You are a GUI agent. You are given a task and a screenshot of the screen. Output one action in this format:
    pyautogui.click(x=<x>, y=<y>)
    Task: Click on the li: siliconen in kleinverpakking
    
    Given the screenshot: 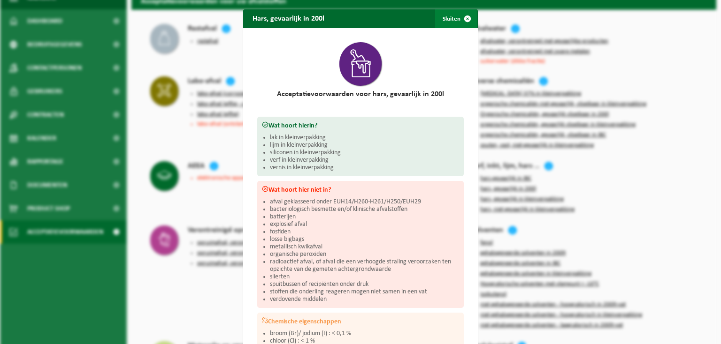 What is the action you would take?
    pyautogui.click(x=364, y=153)
    